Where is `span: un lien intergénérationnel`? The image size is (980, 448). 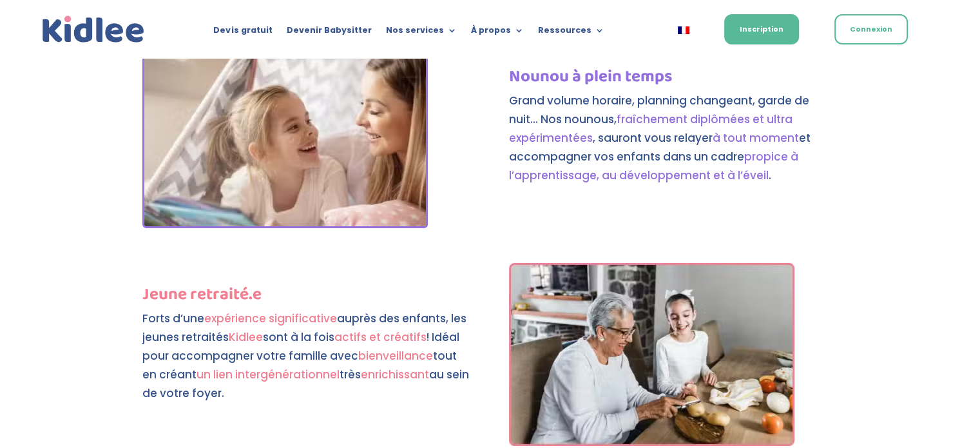 span: un lien intergénérationnel is located at coordinates (268, 375).